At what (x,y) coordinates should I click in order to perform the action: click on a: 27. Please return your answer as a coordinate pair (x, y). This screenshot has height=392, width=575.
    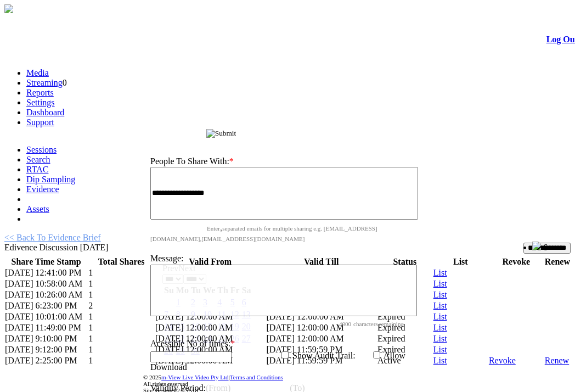
    Looking at the image, I should click on (246, 338).